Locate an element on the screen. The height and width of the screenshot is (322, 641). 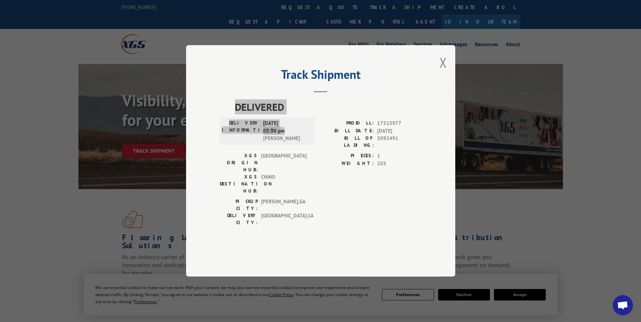
span: 17515977 is located at coordinates (400, 124).